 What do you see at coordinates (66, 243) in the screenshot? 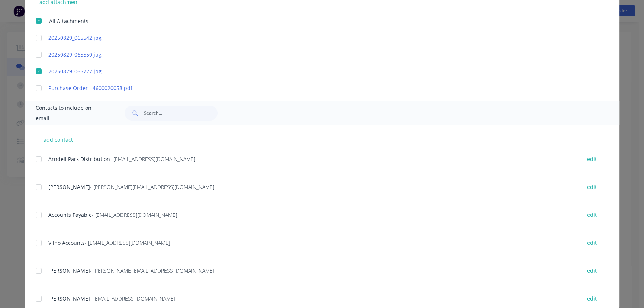
I see `span: Vilno Accounts` at bounding box center [66, 243].